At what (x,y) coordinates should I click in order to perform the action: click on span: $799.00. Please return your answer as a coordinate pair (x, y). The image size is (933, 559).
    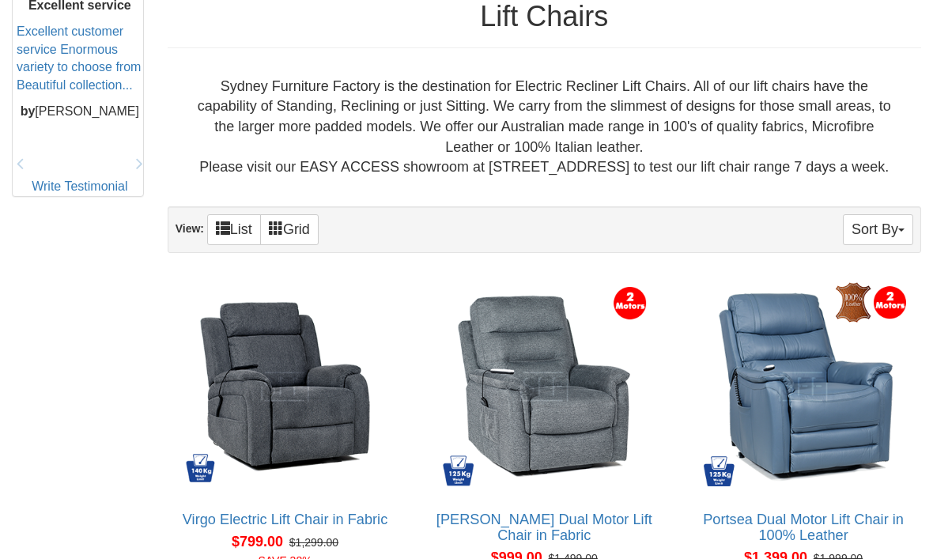
    Looking at the image, I should click on (257, 542).